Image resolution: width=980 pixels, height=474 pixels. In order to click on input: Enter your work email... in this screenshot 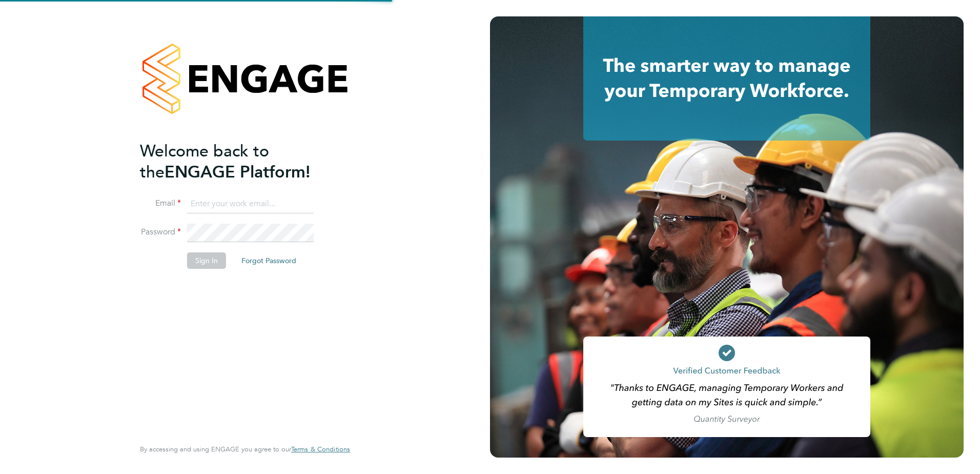, I will do `click(251, 204)`.